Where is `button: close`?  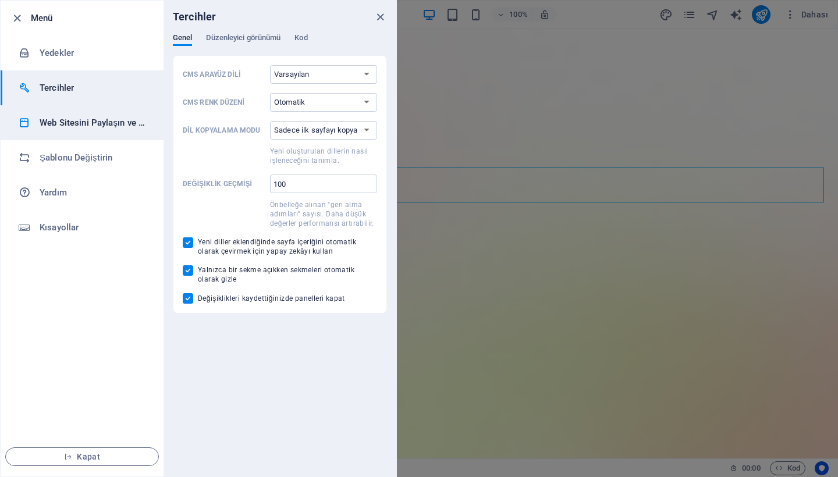
button: close is located at coordinates (380, 17).